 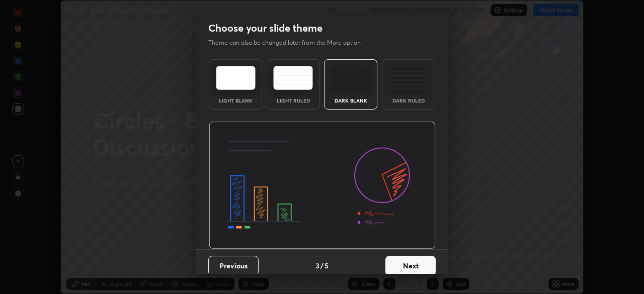 I want to click on h2: Choose your slide theme, so click(x=265, y=28).